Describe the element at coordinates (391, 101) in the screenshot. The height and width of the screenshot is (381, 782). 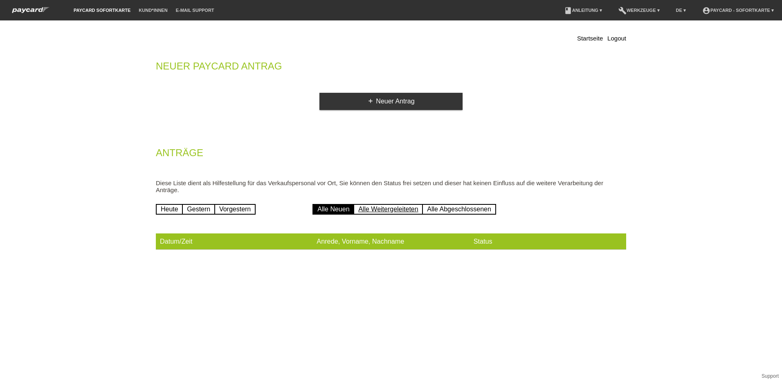
I see `a: addNeuer Antrag` at that location.